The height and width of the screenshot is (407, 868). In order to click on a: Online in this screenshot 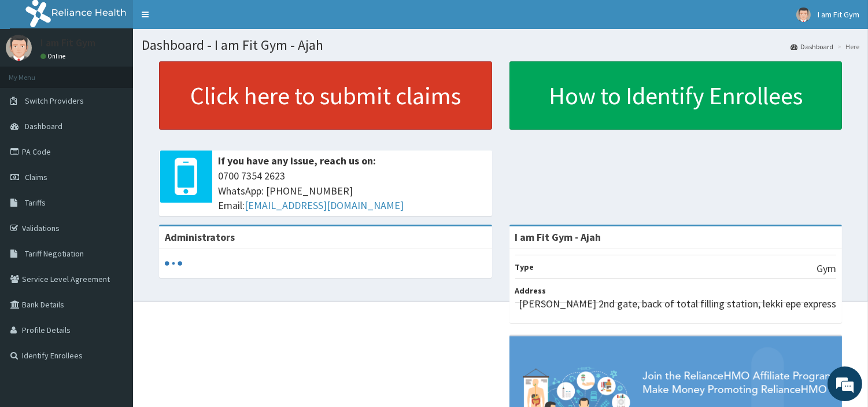, I will do `click(54, 56)`.